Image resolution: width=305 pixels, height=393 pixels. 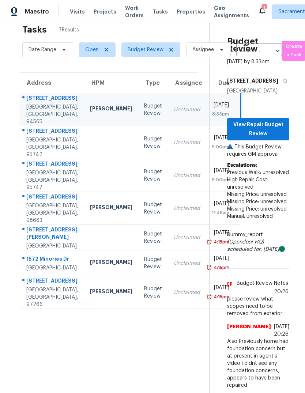 What do you see at coordinates (258, 363) in the screenshot?
I see `span: Also Previously home had foundation concern but at present in agent's video i didnt see any found...` at bounding box center [258, 363].